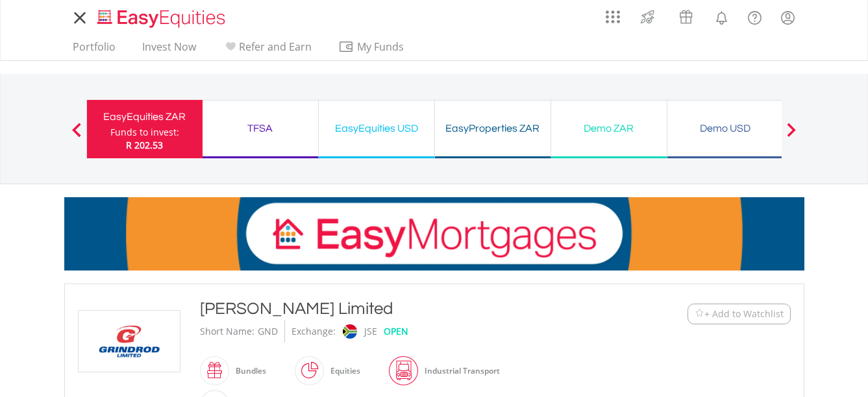  I want to click on div: EasyProperties ZAR, so click(493, 128).